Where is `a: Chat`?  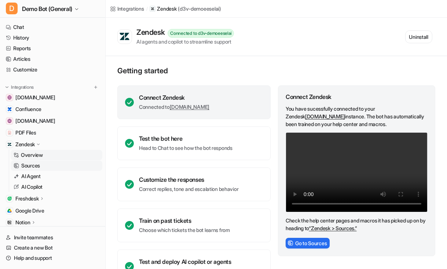
a: Chat is located at coordinates (52, 27).